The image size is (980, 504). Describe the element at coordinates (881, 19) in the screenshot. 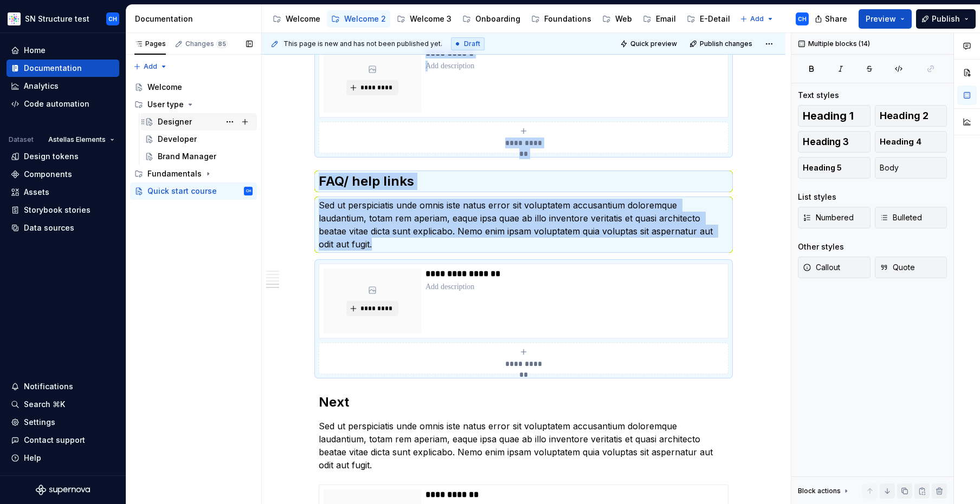

I see `span: Preview` at that location.